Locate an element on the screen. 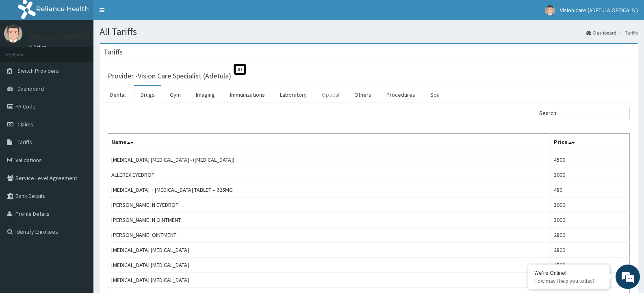 This screenshot has height=293, width=644. p: Vision care (ADETULA OPTICALS ) is located at coordinates (80, 36).